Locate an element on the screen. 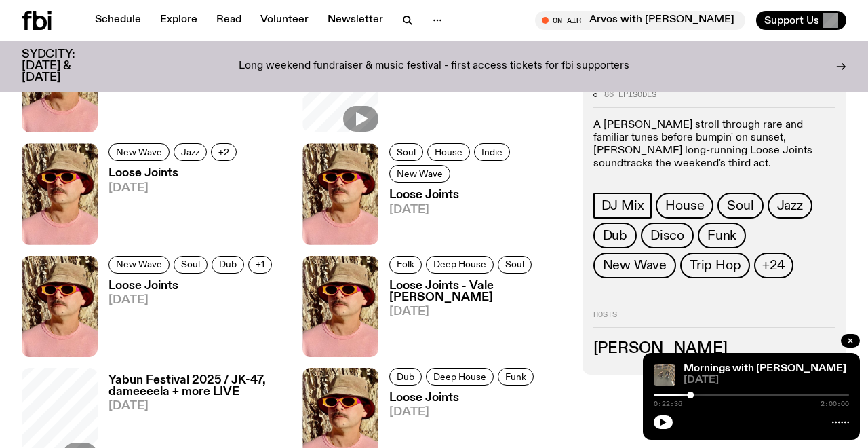 The height and width of the screenshot is (448, 868). span: Indie is located at coordinates (492, 152).